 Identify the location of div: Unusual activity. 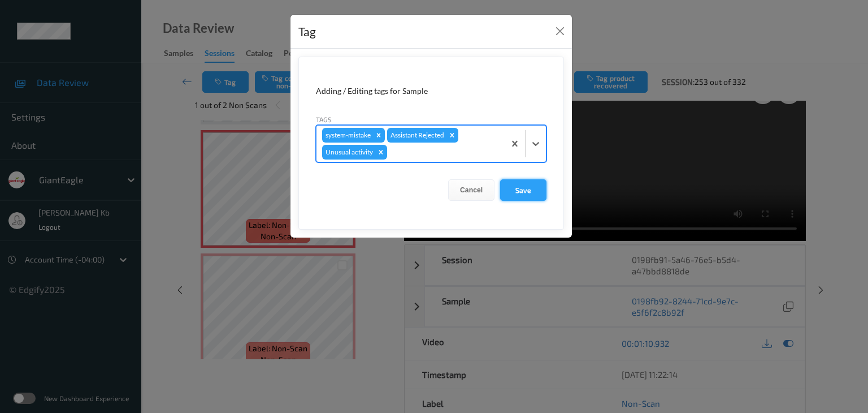
(348, 152).